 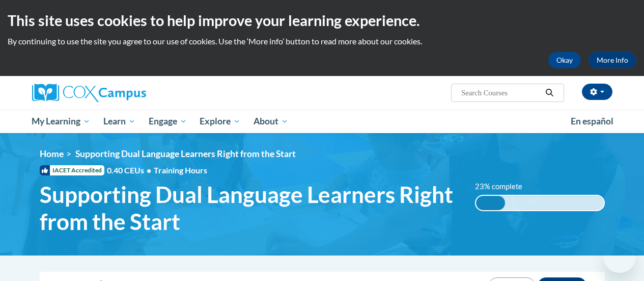 What do you see at coordinates (72, 171) in the screenshot?
I see `span: IACET Accredited` at bounding box center [72, 171].